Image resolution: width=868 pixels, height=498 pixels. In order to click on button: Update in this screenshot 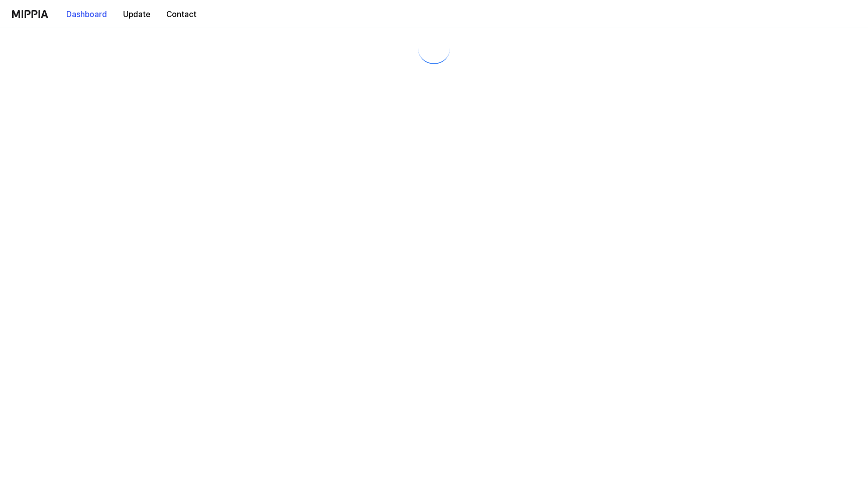, I will do `click(137, 15)`.